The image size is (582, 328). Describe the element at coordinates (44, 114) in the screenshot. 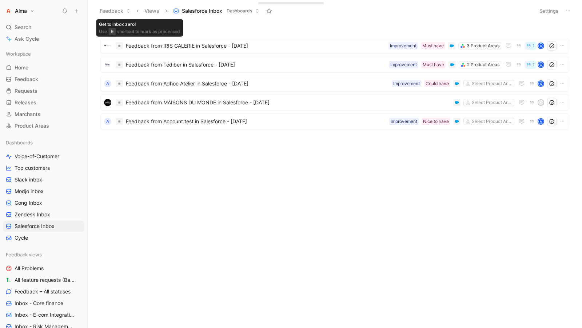

I see `a: Marchants` at that location.